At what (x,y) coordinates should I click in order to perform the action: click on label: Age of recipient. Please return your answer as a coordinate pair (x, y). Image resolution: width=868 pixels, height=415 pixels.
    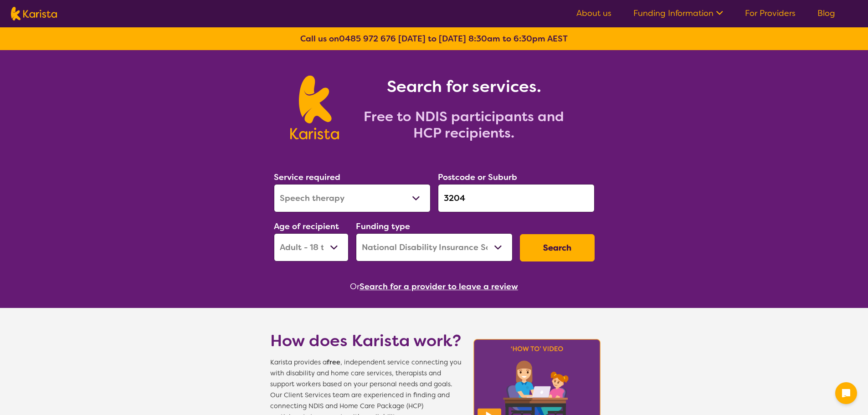
    Looking at the image, I should click on (306, 227).